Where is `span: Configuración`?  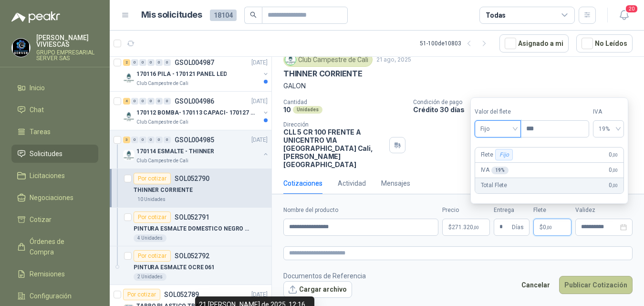
span: Configuración is located at coordinates (51, 296).